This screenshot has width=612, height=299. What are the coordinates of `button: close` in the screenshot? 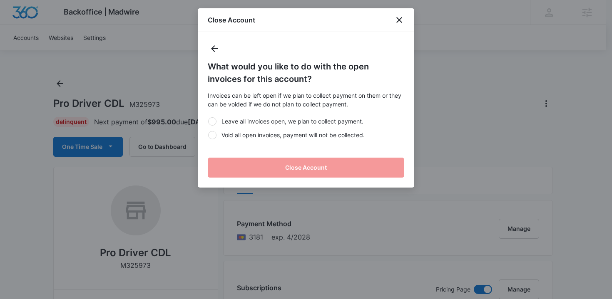 It's located at (399, 20).